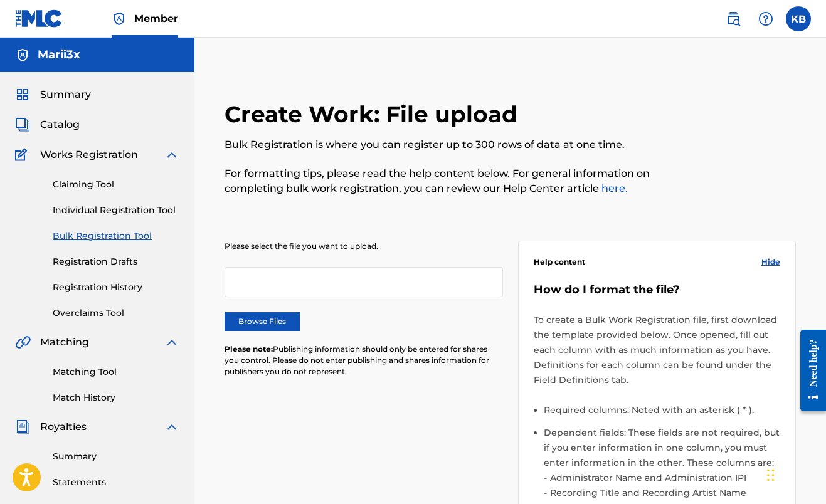 Image resolution: width=826 pixels, height=504 pixels. Describe the element at coordinates (657, 290) in the screenshot. I see `h5: How do I format the file?` at that location.